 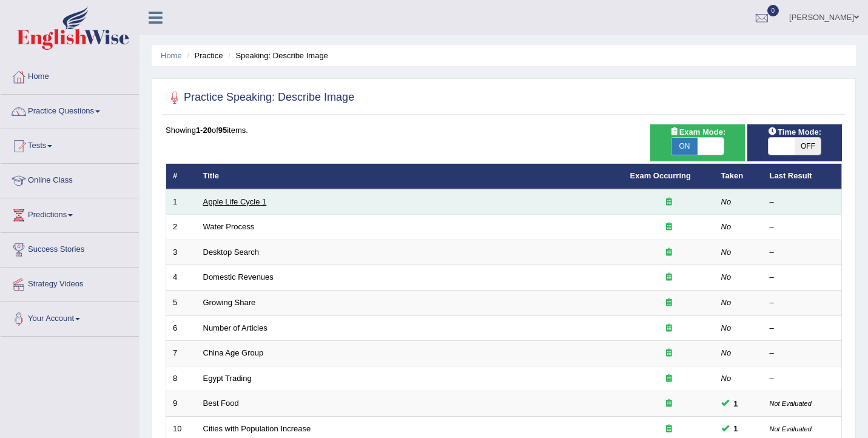 I want to click on span: 0, so click(x=773, y=11).